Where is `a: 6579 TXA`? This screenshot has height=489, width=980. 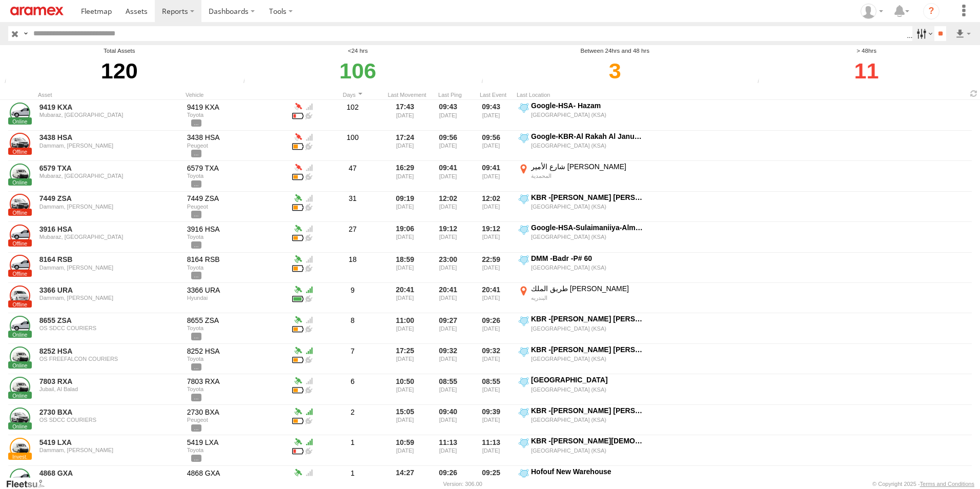
a: 6579 TXA is located at coordinates (109, 168).